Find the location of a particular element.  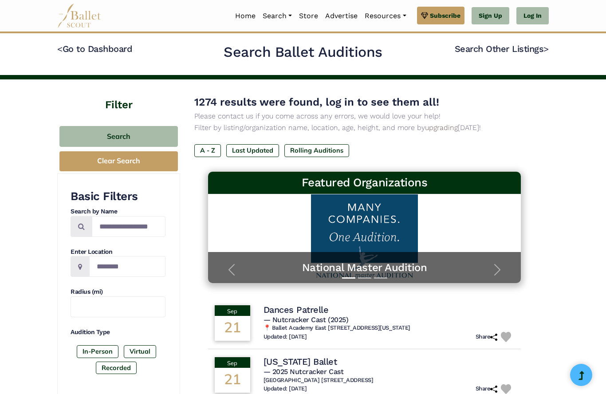

h4: Radius (mi) is located at coordinates (118, 292).